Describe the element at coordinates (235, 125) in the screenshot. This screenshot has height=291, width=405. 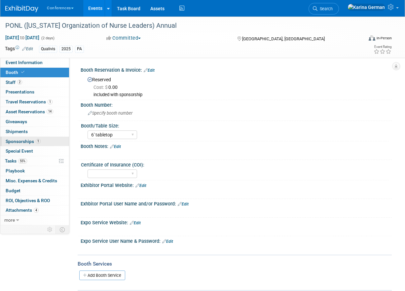
I see `div: Booth/Table Size:` at that location.